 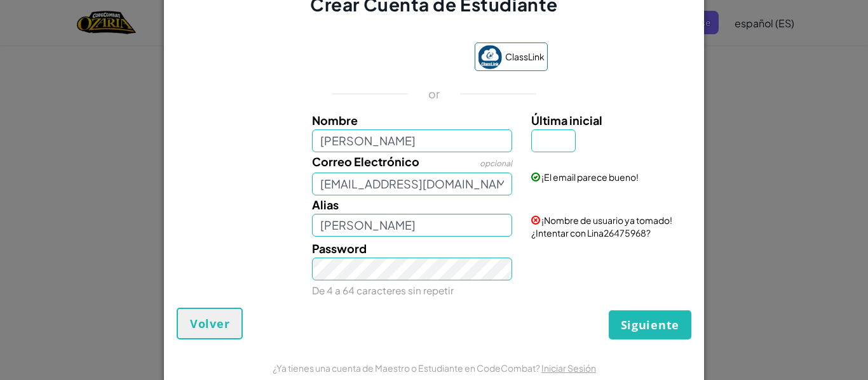 What do you see at coordinates (490, 58) in the screenshot?
I see `img: classlink-logo-small.png` at bounding box center [490, 58].